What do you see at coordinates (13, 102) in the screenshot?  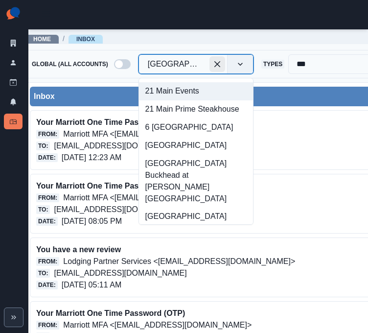 I see `a: Notifications` at bounding box center [13, 102].